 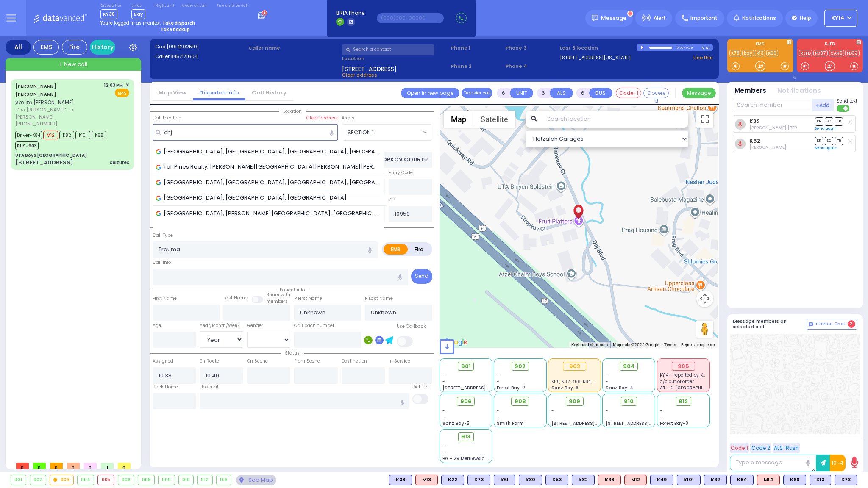 I want to click on div: 904, so click(x=86, y=480).